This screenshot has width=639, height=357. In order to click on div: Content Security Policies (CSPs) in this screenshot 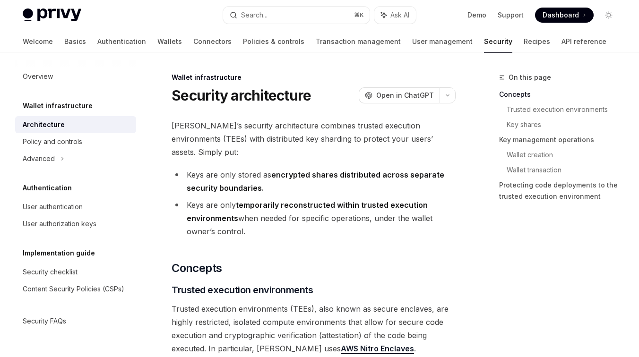, I will do `click(73, 289)`.